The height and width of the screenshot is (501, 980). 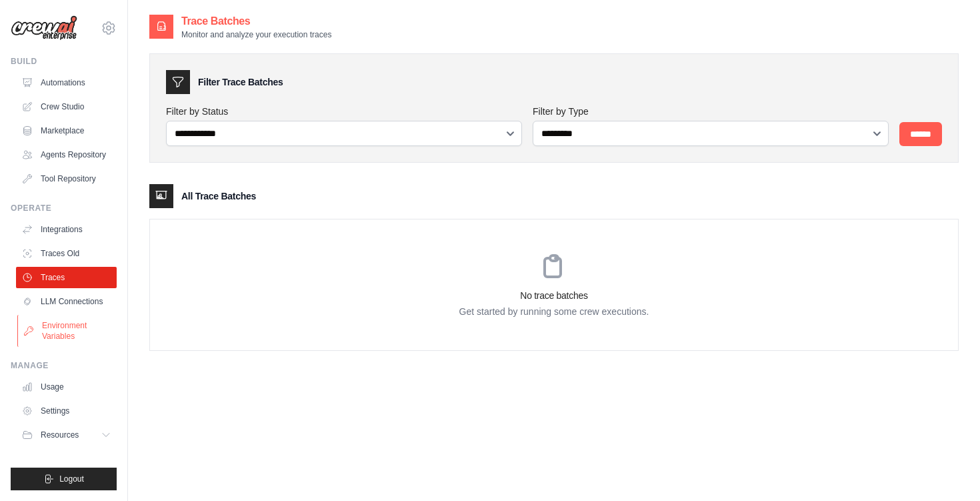 I want to click on a: Settings, so click(x=66, y=411).